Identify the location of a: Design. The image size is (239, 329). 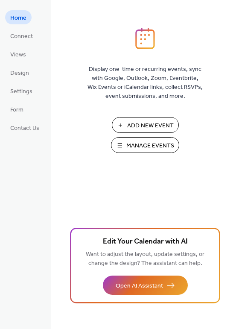
(20, 72).